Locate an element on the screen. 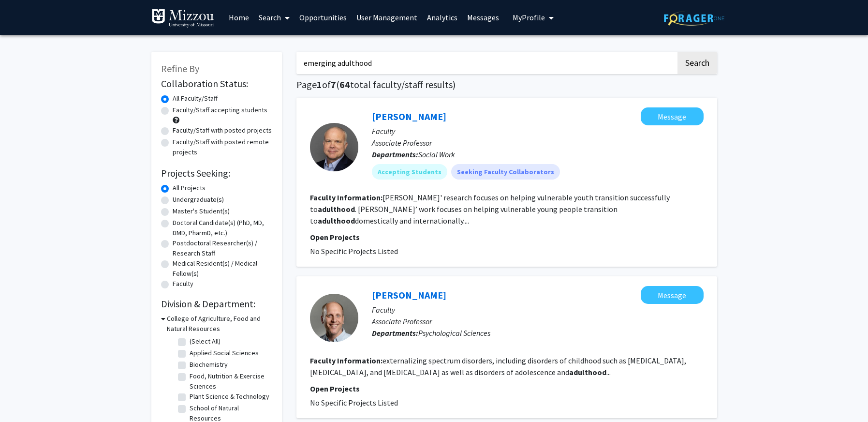  button: Message Clark Peters is located at coordinates (672, 116).